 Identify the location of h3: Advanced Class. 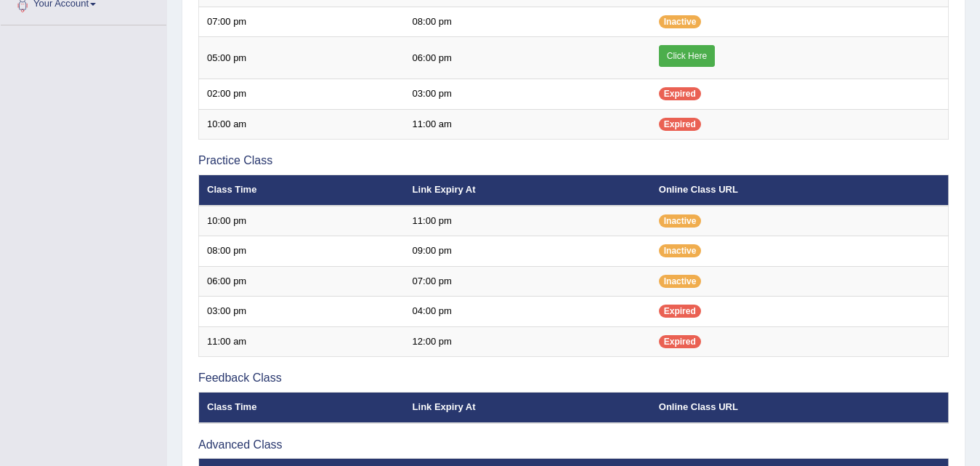
(573, 445).